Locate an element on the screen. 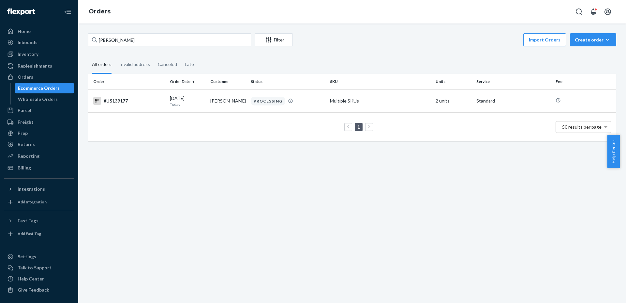 The image size is (626, 303). div: Canceled is located at coordinates (167, 64).